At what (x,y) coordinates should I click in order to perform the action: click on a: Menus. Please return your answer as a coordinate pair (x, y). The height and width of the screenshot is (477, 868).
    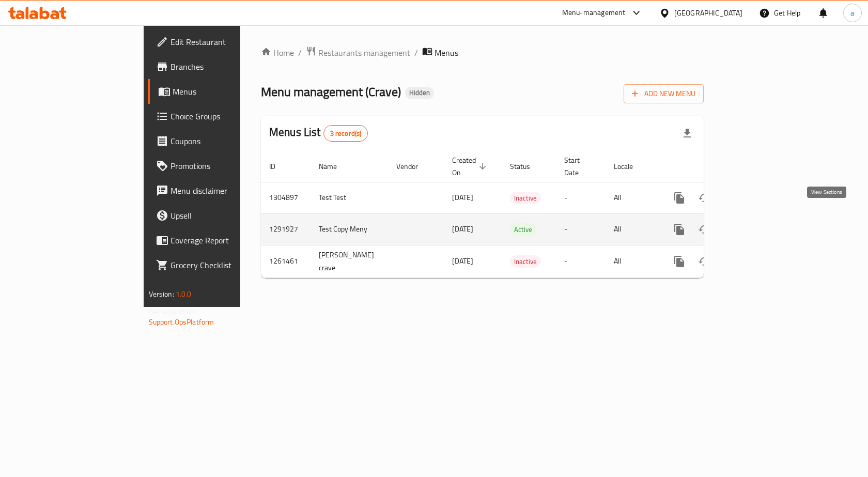
    Looking at the image, I should click on (218, 91).